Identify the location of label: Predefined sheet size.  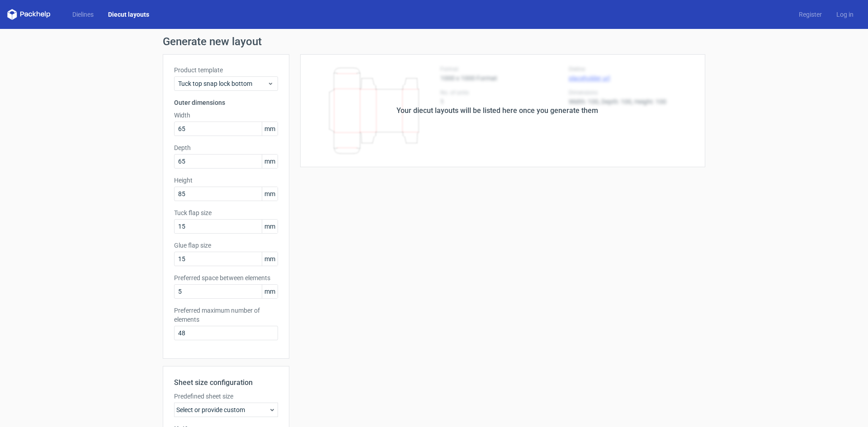
(226, 397).